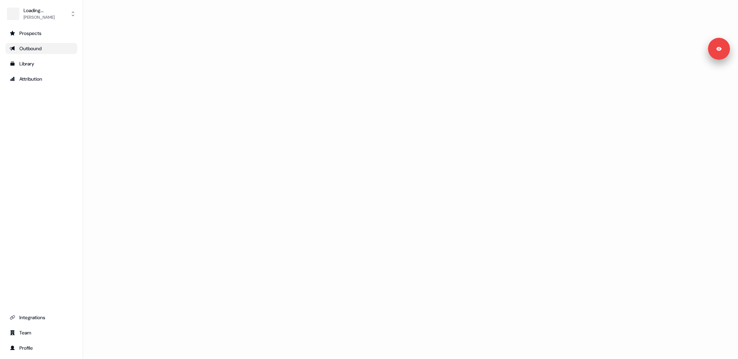 The width and height of the screenshot is (738, 359). I want to click on a: Go to prospects, so click(41, 33).